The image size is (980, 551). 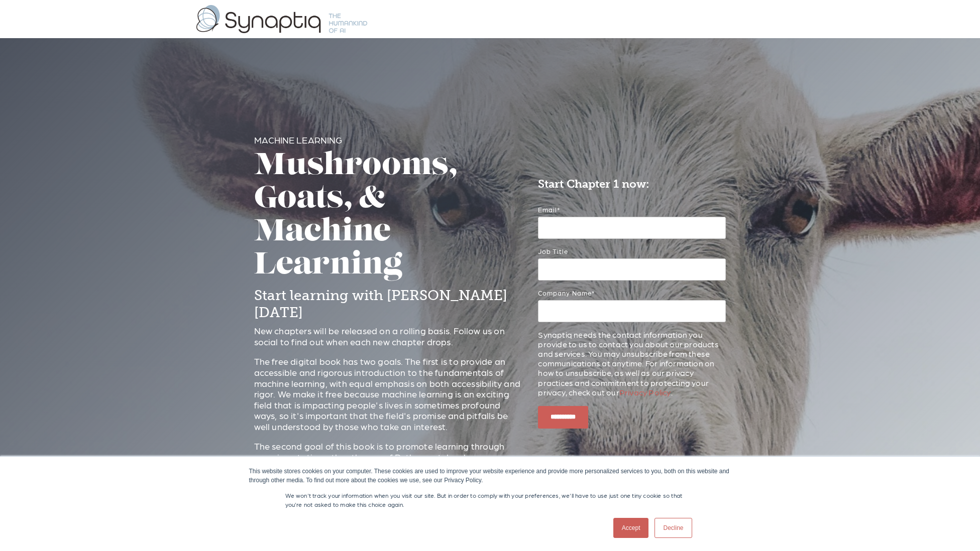 I want to click on p: The free digital book has two goals. The first is to provide an accessible and rigorous introduct..., so click(x=389, y=393).